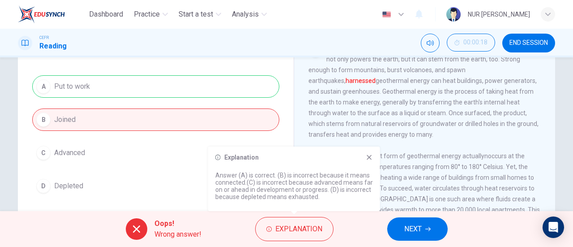  I want to click on h1: Reading, so click(53, 46).